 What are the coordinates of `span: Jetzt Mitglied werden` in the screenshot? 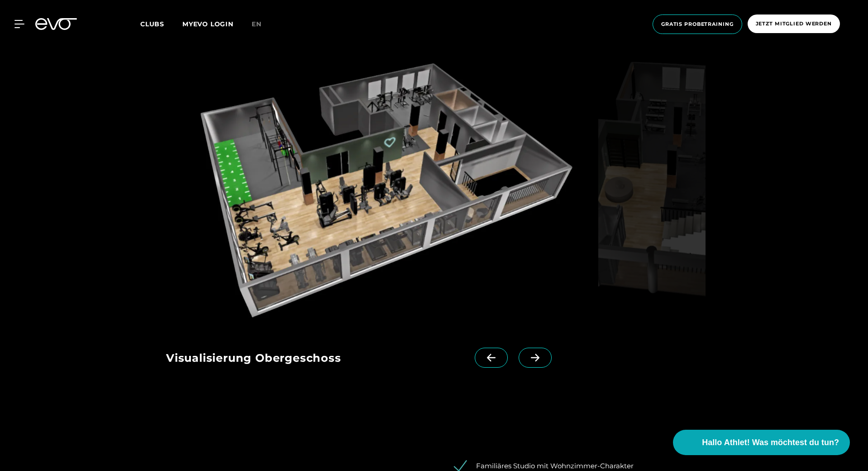 It's located at (794, 23).